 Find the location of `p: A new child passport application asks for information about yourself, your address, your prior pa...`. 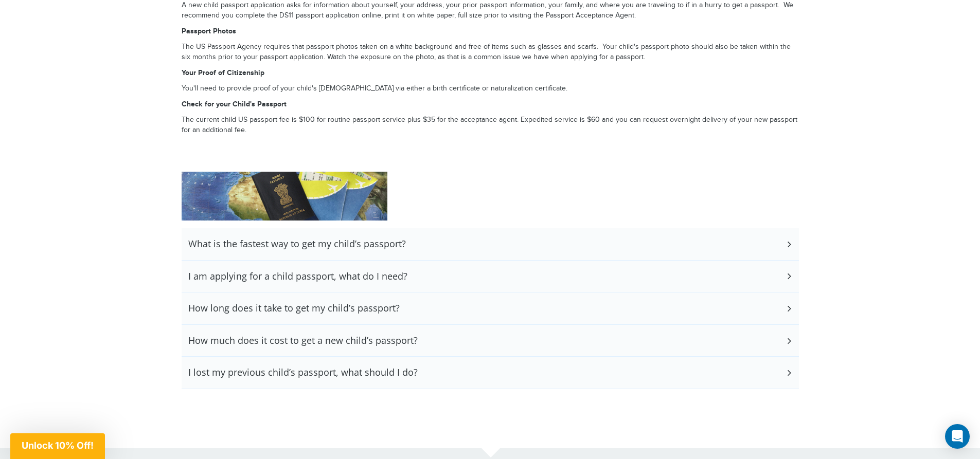

p: A new child passport application asks for information about yourself, your address, your prior pa... is located at coordinates (490, 11).